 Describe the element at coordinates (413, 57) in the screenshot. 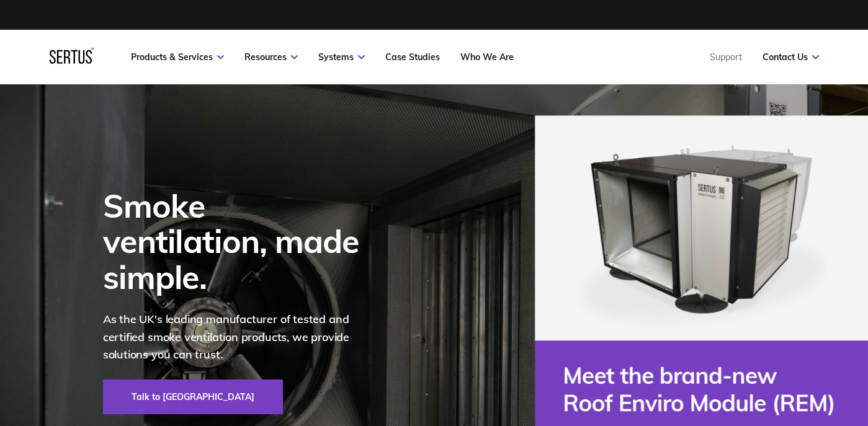

I see `a: Case Studies` at that location.